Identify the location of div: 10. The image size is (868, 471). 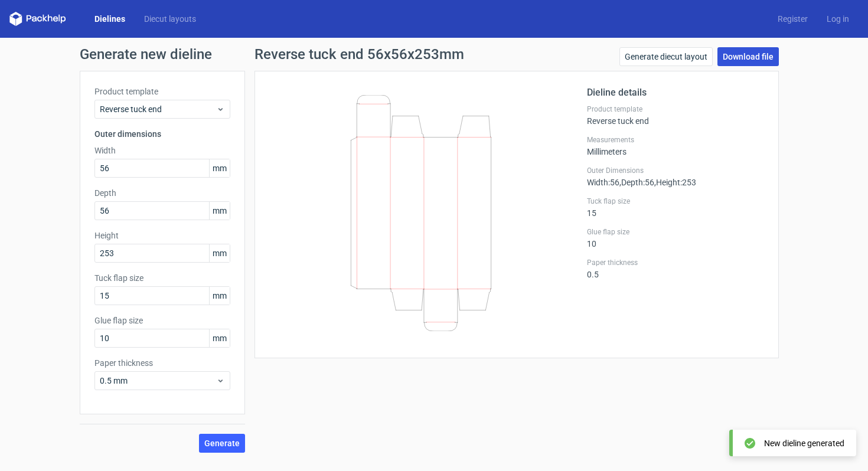
(675, 238).